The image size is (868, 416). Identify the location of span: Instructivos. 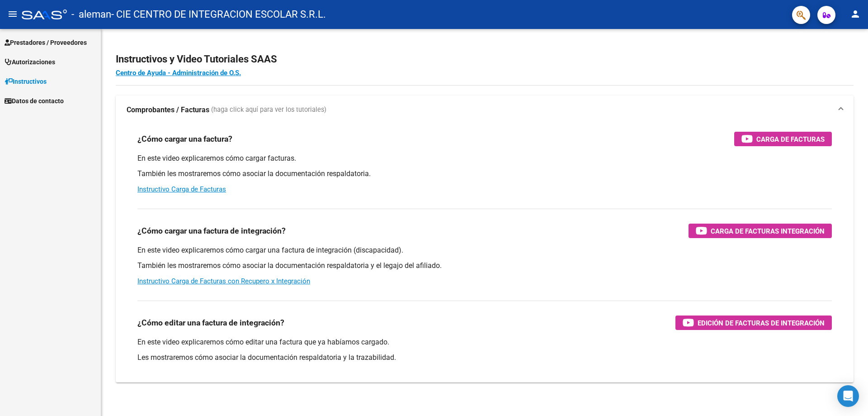
(26, 82).